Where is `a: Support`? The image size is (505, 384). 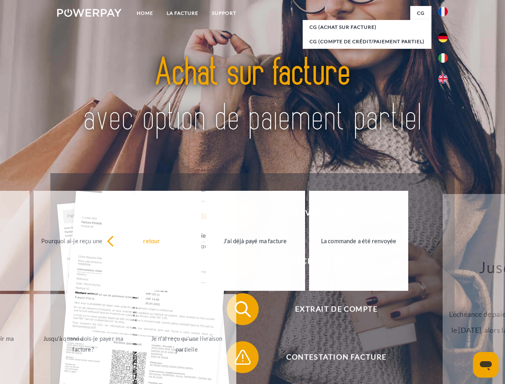
a: Support is located at coordinates (224, 13).